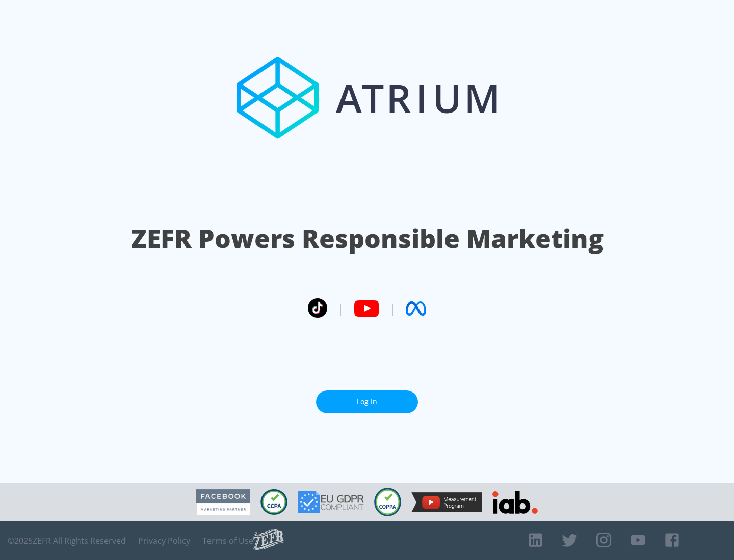  I want to click on h1: ZEFR Powers Responsible Marketing, so click(367, 238).